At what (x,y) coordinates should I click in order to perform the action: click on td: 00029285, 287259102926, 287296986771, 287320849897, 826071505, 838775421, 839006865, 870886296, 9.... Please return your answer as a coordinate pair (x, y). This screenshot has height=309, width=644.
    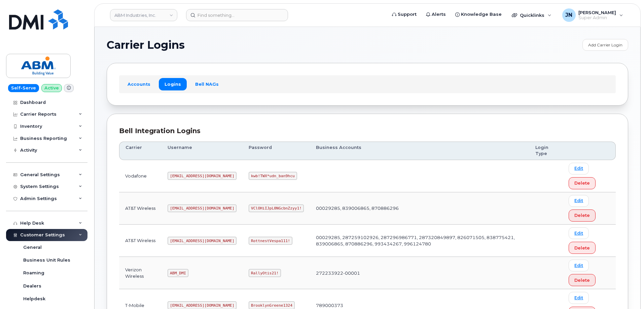
    Looking at the image, I should click on (420, 241).